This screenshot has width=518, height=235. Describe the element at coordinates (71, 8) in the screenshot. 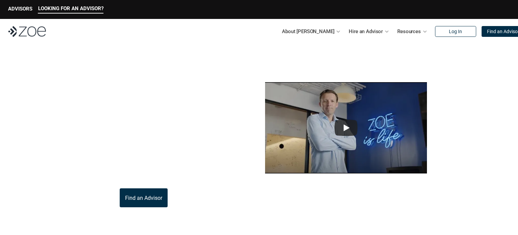

I see `p: LOOKING FOR AN ADVISOR?` at that location.